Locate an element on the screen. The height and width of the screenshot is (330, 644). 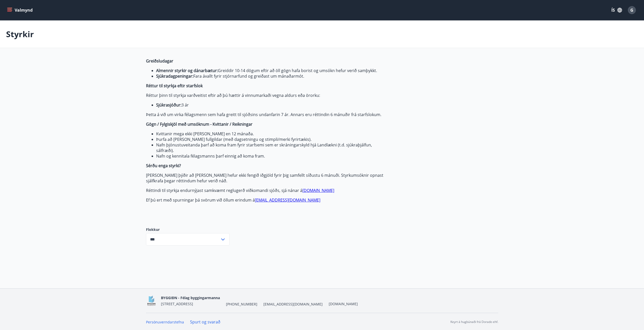
strong: Greiðsludagar is located at coordinates (160, 61).